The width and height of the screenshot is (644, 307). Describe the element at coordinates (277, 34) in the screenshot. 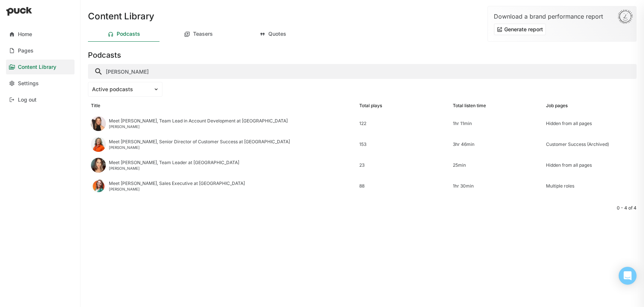

I see `div: Quotes` at that location.